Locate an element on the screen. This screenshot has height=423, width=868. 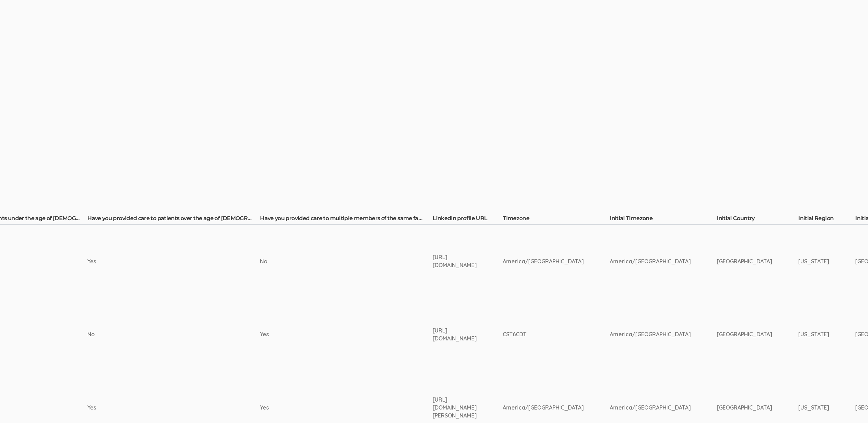
th: LinkedIn profile URL is located at coordinates (468, 219).